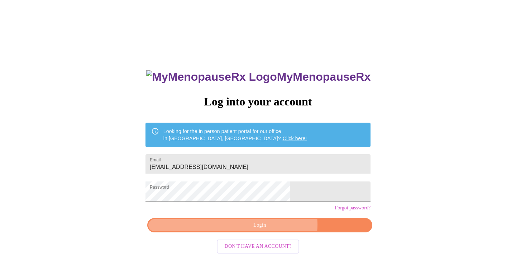  What do you see at coordinates (295, 138) in the screenshot?
I see `a: Click here!` at bounding box center [295, 138].